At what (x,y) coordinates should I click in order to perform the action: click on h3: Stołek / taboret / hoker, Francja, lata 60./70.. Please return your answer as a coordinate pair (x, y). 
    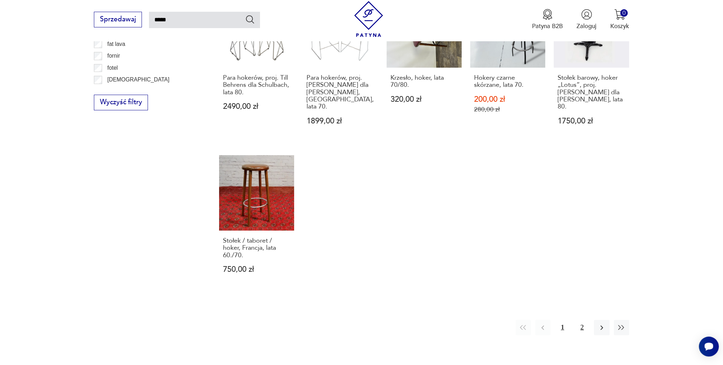
    Looking at the image, I should click on (257, 248).